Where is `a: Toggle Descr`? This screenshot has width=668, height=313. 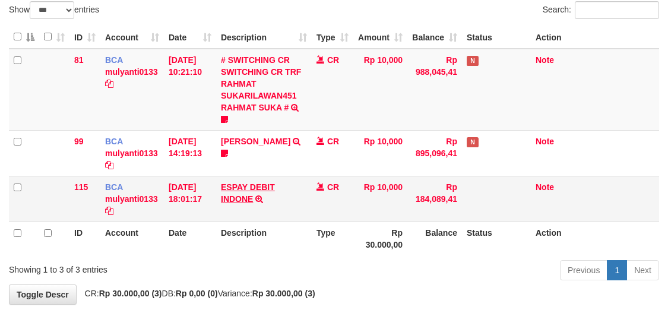
a: Toggle Descr is located at coordinates (43, 295).